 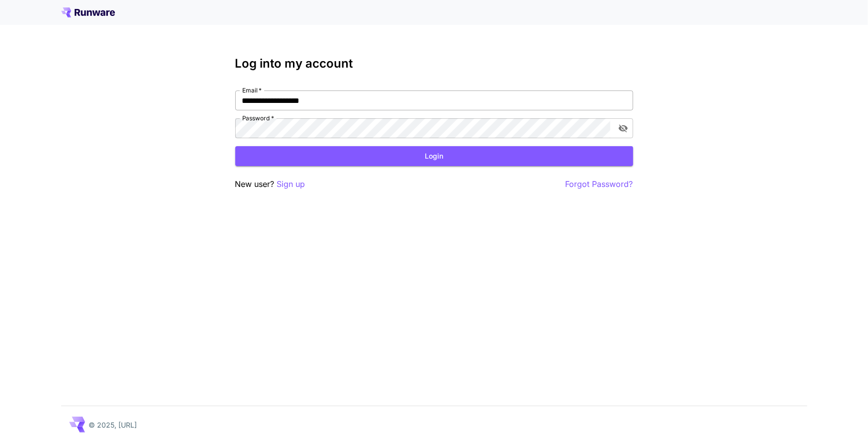 What do you see at coordinates (599, 184) in the screenshot?
I see `p: Forgot Password?` at bounding box center [599, 184].